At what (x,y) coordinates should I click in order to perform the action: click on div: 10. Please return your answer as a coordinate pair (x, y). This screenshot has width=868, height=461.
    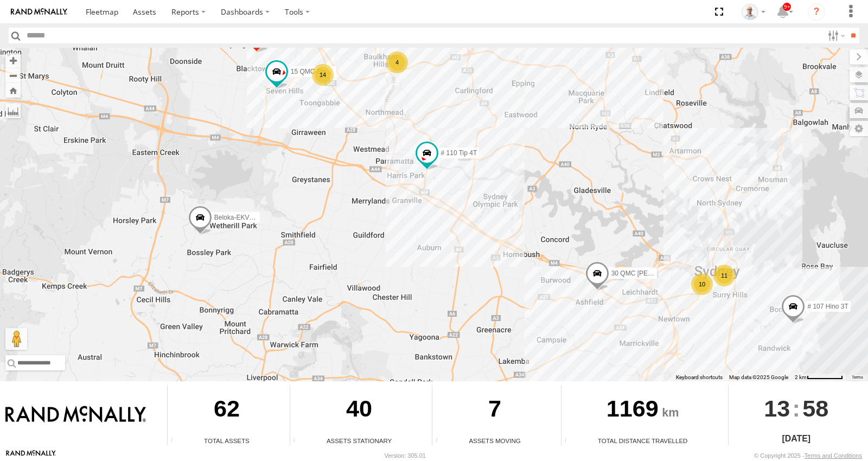
    Looking at the image, I should click on (702, 284).